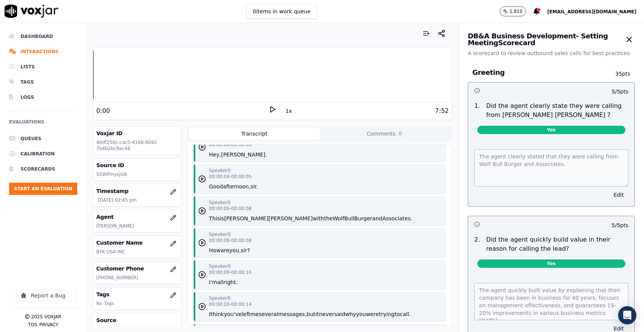  Describe the element at coordinates (215, 155) in the screenshot. I see `button: Hey,` at that location.